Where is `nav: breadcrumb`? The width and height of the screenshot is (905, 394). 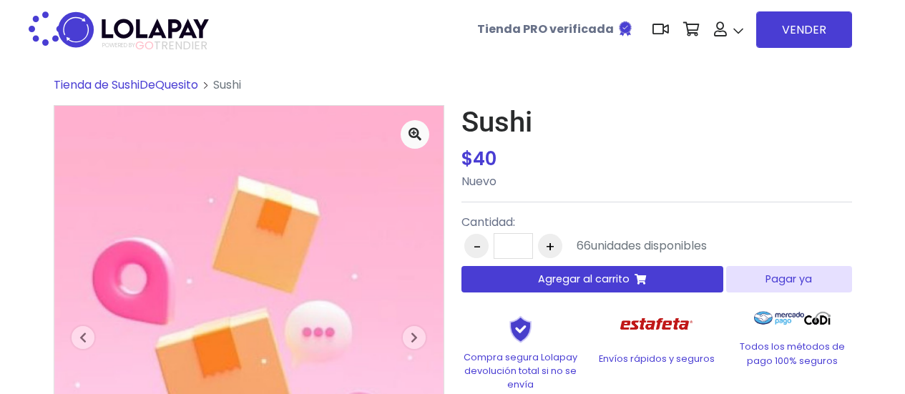 nav: breadcrumb is located at coordinates (453, 91).